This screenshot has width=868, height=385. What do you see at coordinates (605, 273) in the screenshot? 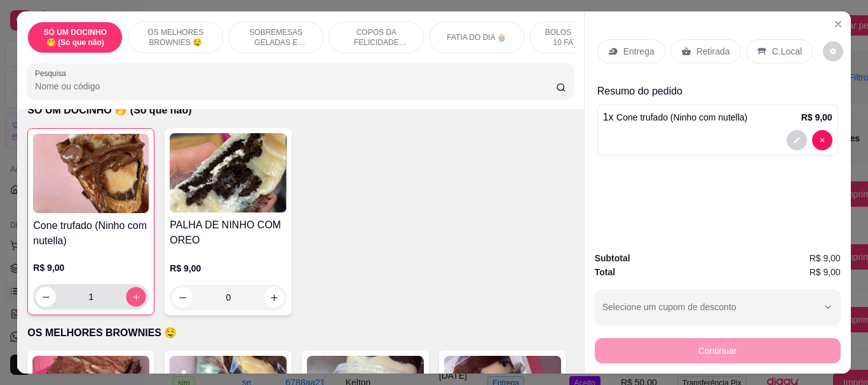
I see `strong: Total` at bounding box center [605, 273].